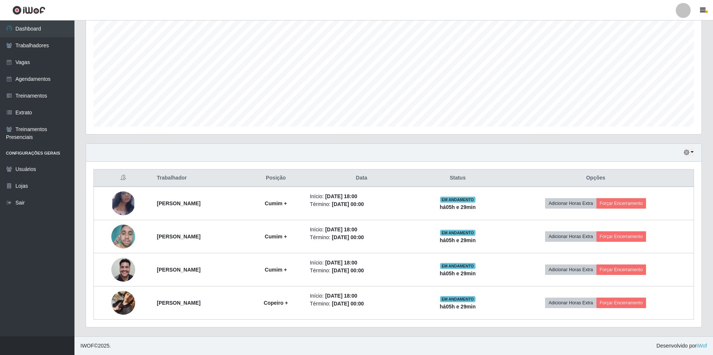  I want to click on img: 1750720776565.jpeg, so click(123, 269).